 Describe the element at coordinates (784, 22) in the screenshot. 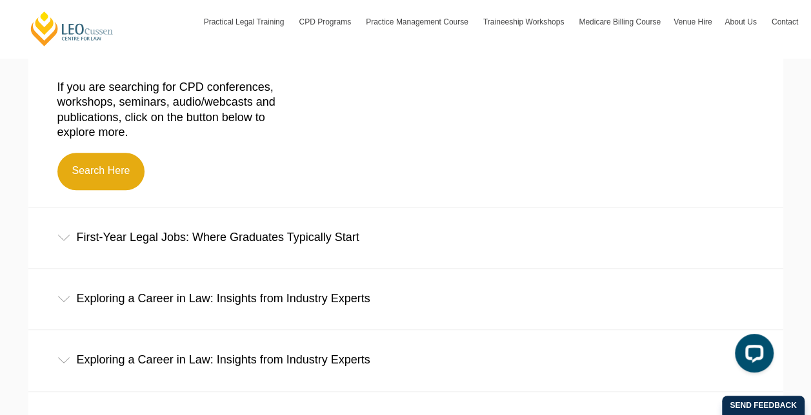

I see `a: Contact` at that location.